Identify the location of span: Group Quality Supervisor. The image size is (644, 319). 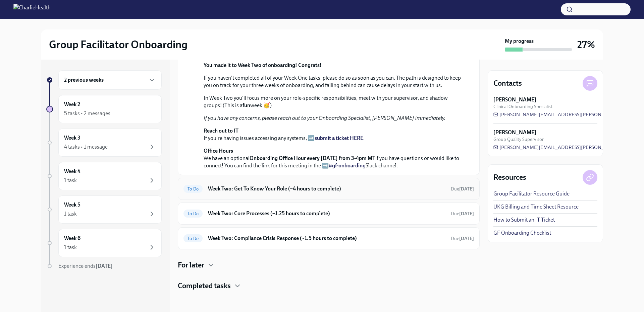
(519, 139).